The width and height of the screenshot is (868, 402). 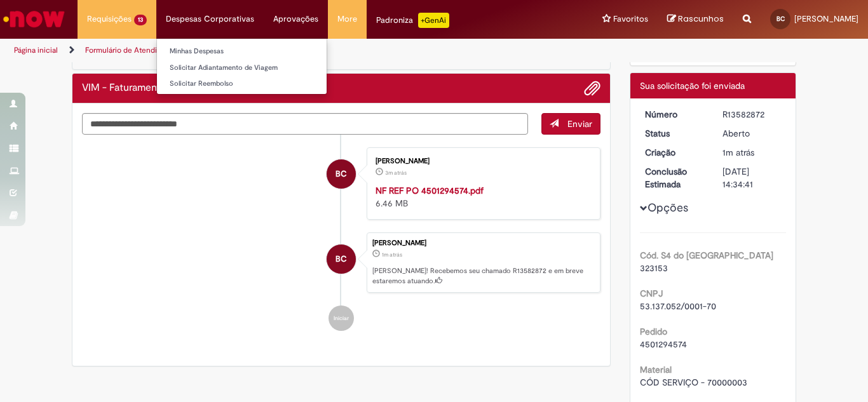 What do you see at coordinates (695, 19) in the screenshot?
I see `a: Rascunhos` at bounding box center [695, 19].